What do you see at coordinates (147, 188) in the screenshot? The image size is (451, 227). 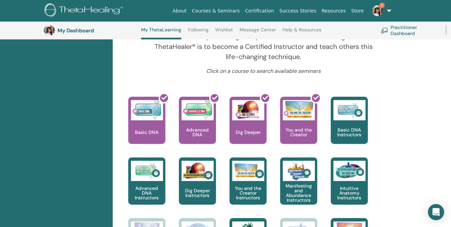 I see `a: Advanced DNA Instructors Advanced DNA Instructors` at bounding box center [147, 188].